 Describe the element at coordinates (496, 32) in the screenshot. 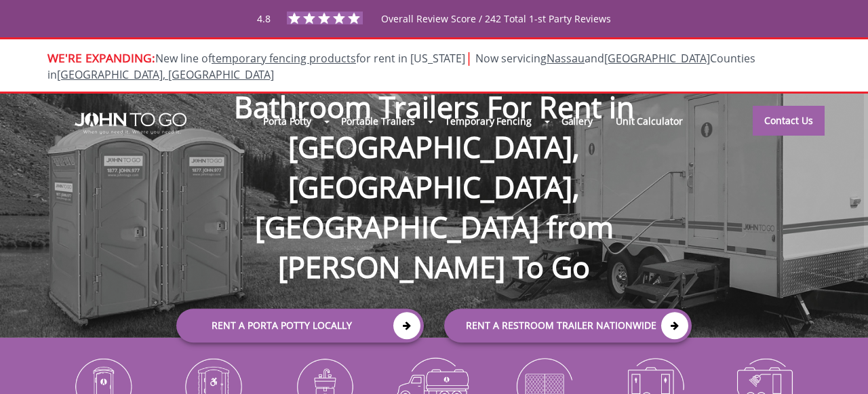

I see `span: Overall Review Score / 242 Total 1-st Party Reviews` at that location.